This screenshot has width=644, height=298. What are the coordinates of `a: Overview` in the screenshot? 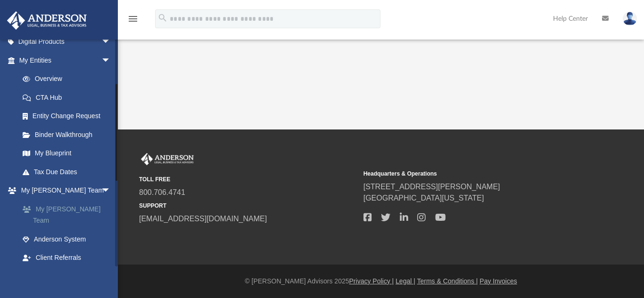 It's located at (69, 79).